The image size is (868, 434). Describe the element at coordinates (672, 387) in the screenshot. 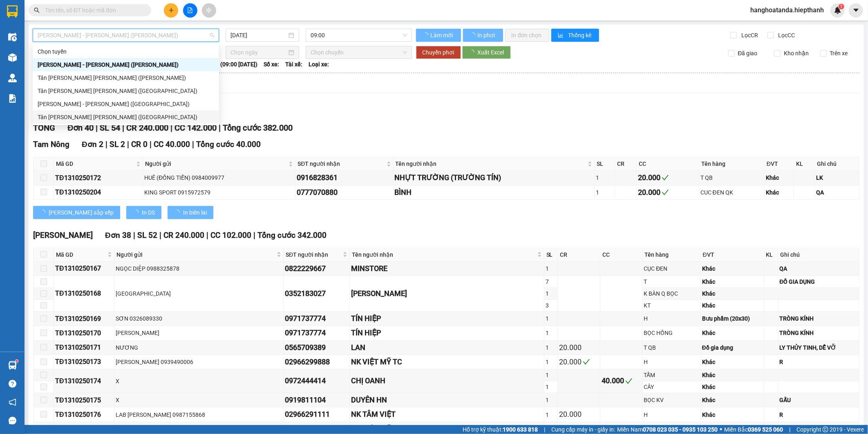

I see `div: CÂY` at that location.